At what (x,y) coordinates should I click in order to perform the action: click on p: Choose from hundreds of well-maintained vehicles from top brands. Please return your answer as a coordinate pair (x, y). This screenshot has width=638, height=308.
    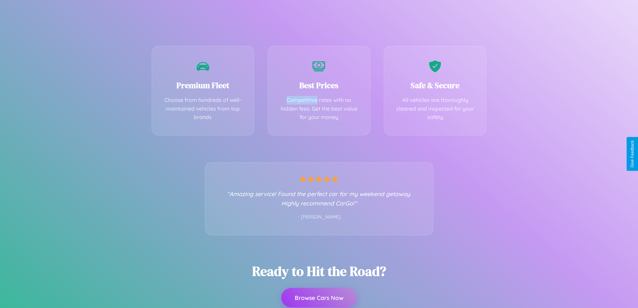
    Looking at the image, I should click on (203, 108).